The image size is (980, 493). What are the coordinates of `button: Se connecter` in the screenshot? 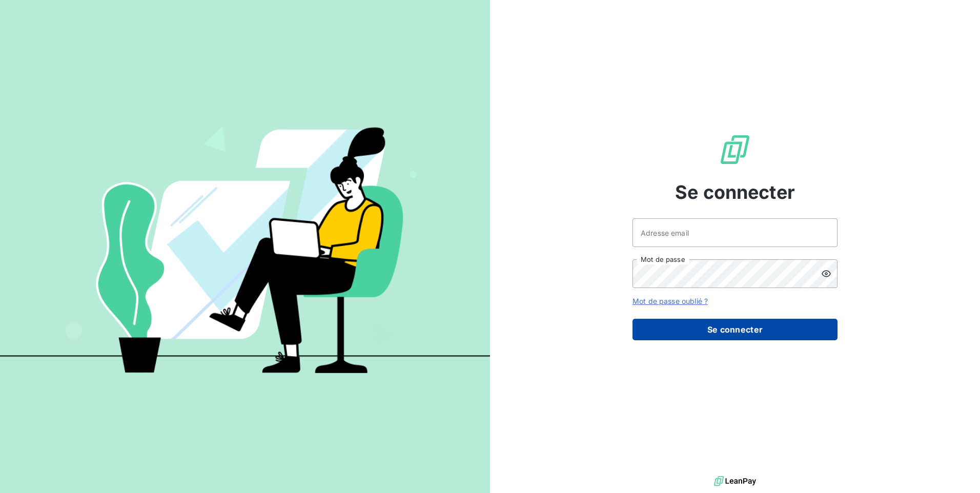 It's located at (735, 329).